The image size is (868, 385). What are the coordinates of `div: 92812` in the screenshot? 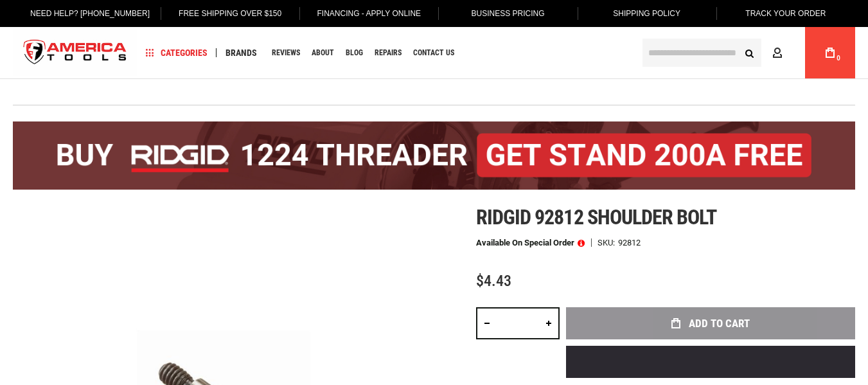 It's located at (629, 242).